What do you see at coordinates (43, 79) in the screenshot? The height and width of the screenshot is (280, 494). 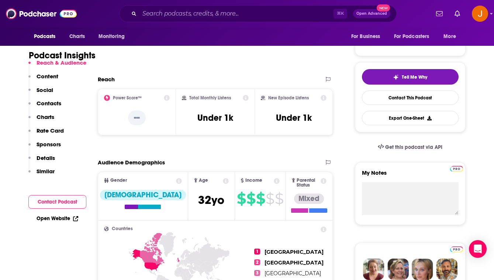 I see `button: Content` at bounding box center [43, 79].